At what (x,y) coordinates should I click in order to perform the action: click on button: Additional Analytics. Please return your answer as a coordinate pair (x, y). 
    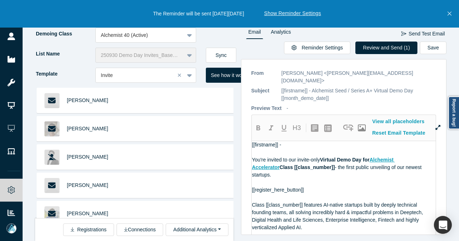
    Looking at the image, I should click on (197, 230).